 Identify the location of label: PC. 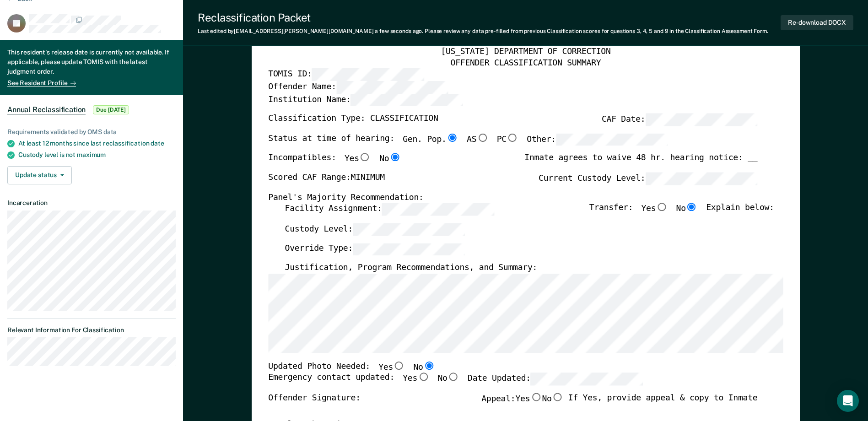
(507, 140).